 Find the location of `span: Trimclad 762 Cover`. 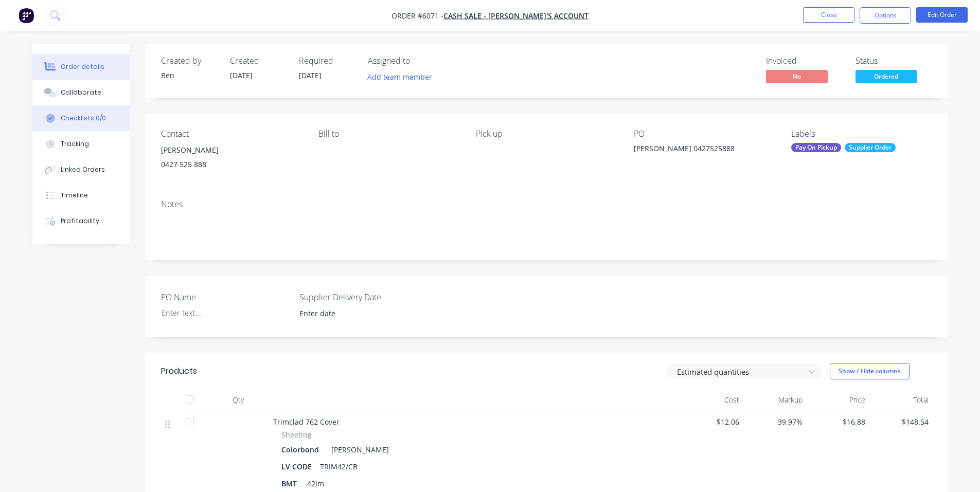

span: Trimclad 762 Cover is located at coordinates (306, 422).